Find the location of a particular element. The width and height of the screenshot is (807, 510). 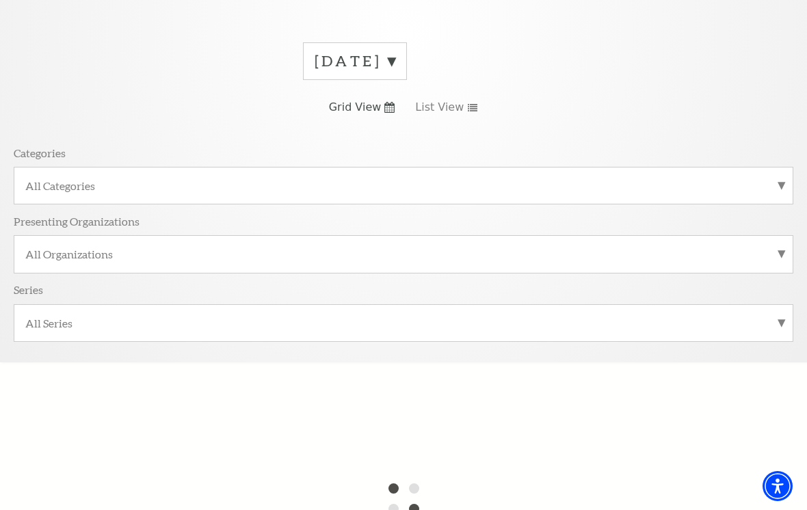

span: Grid View is located at coordinates (355, 107).